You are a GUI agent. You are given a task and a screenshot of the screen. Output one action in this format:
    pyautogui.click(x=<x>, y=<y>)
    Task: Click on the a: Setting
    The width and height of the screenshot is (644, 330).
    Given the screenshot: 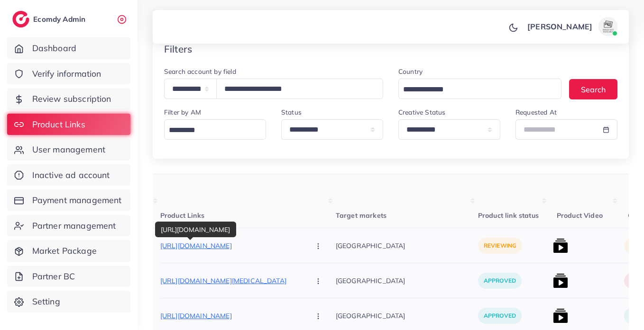 What is the action you would take?
    pyautogui.click(x=69, y=302)
    